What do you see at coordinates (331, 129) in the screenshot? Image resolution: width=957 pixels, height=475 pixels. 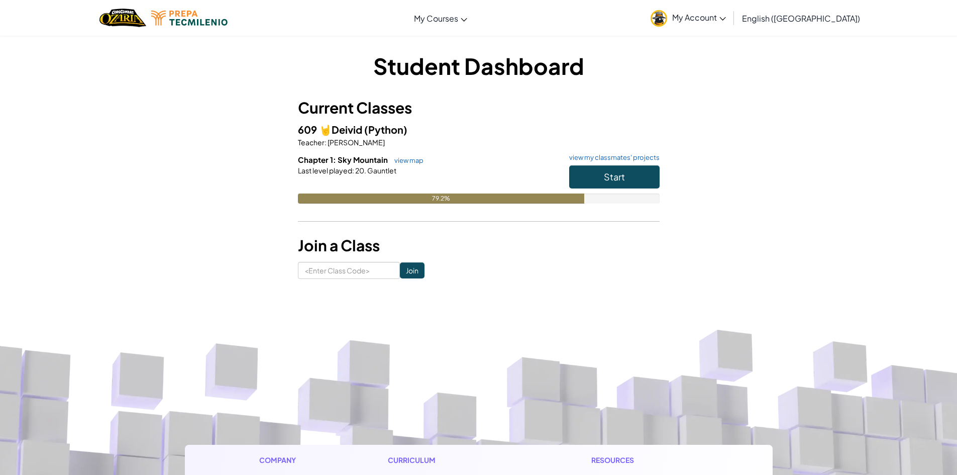 I see `span: 609 🤘Deivid` at bounding box center [331, 129].